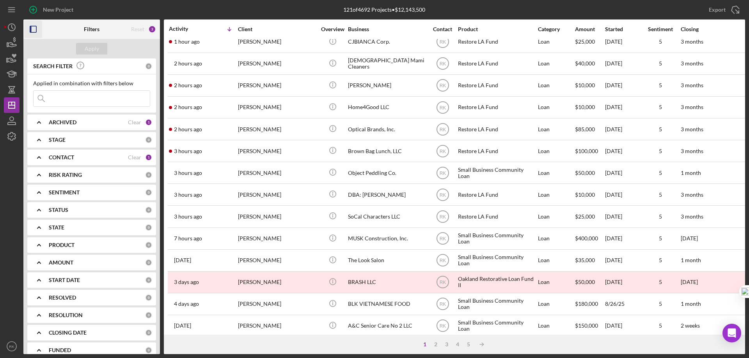 The width and height of the screenshot is (749, 358). I want to click on div: SoCal Characters LLC, so click(387, 216).